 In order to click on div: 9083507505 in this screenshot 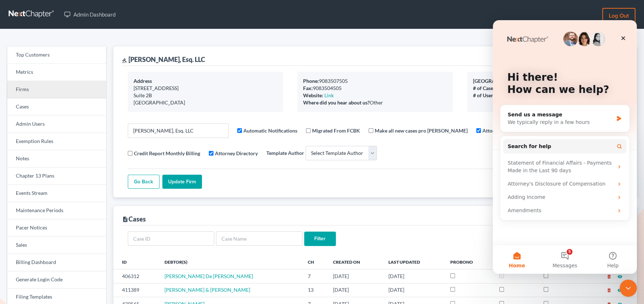, I will do `click(375, 81)`.